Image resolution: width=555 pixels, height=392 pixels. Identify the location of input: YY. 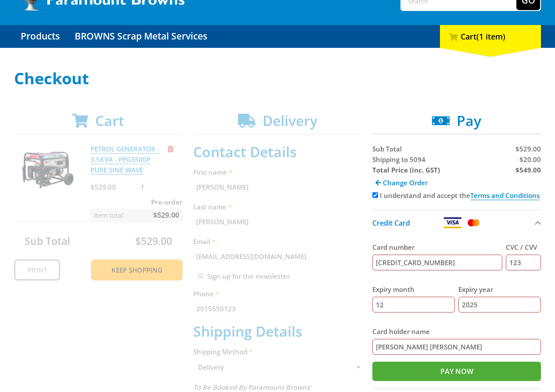
(500, 305).